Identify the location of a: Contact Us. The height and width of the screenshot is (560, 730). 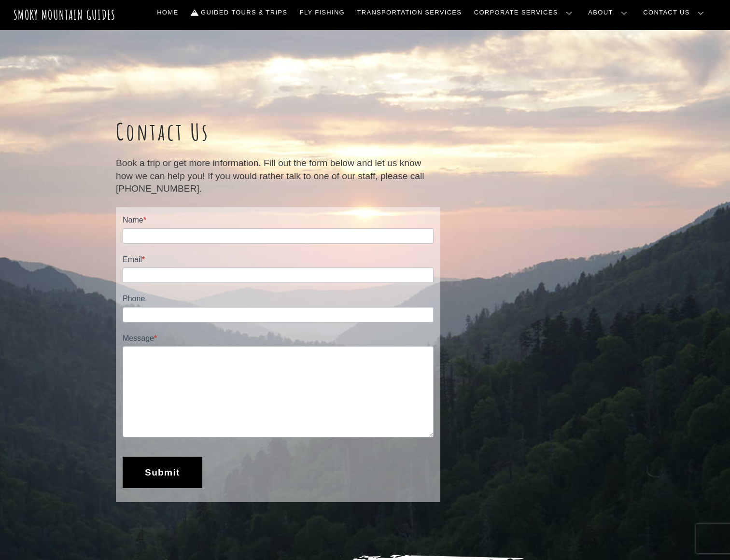
(675, 12).